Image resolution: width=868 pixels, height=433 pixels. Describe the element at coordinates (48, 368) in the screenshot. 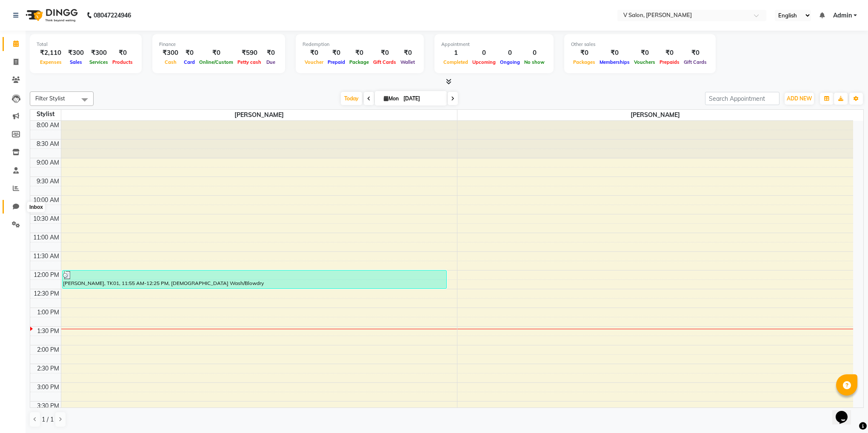

I see `div: 2:30 PM` at that location.